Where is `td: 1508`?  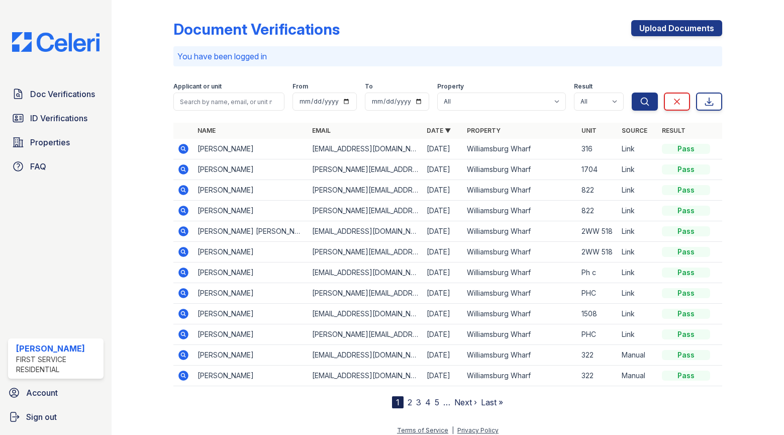 td: 1508 is located at coordinates (598, 314).